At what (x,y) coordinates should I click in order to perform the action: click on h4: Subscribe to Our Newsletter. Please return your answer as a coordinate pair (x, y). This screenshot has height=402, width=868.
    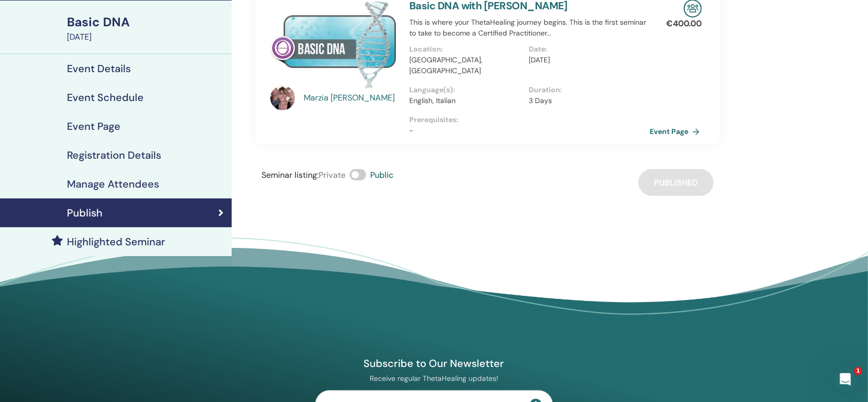
    Looking at the image, I should click on (434, 363).